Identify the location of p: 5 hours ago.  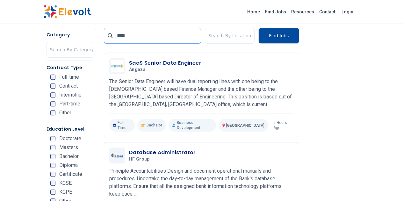
(283, 125).